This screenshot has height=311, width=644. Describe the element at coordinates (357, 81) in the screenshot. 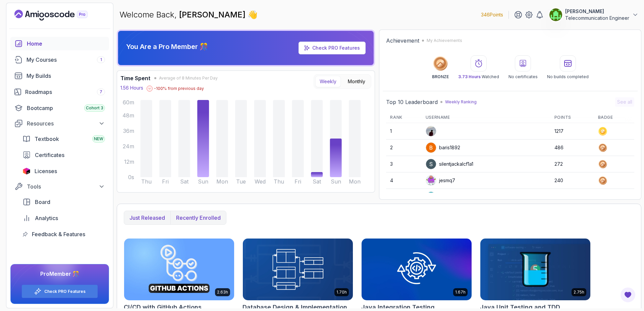

I see `button: Monthly` at that location.